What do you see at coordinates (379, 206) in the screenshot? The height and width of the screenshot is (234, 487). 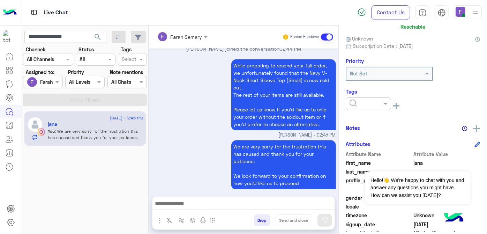 I see `span: locale` at bounding box center [379, 206].